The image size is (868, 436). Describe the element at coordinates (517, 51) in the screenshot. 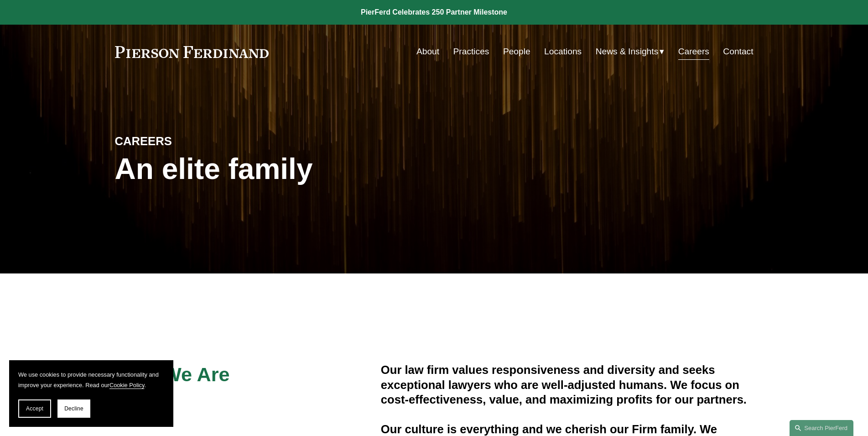

I see `a: People` at that location.